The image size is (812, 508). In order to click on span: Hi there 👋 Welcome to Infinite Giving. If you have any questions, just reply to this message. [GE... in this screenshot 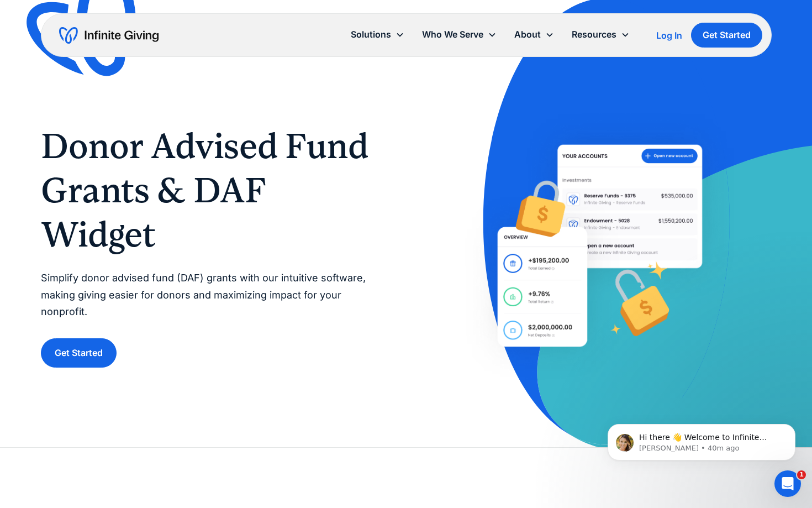, I will do `click(113, 53)`.